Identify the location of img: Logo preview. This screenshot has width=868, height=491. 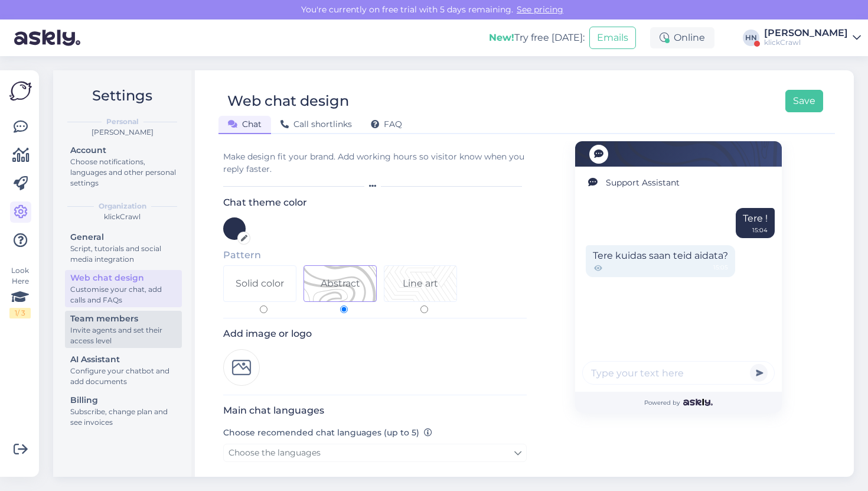
(241, 368).